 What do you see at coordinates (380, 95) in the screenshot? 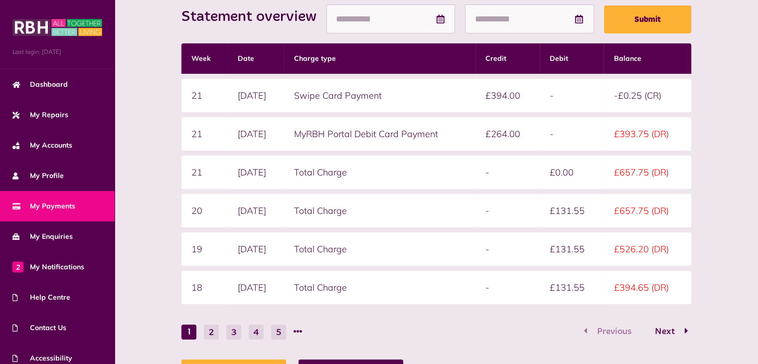
I see `td: Swipe Card Payment` at bounding box center [380, 95].